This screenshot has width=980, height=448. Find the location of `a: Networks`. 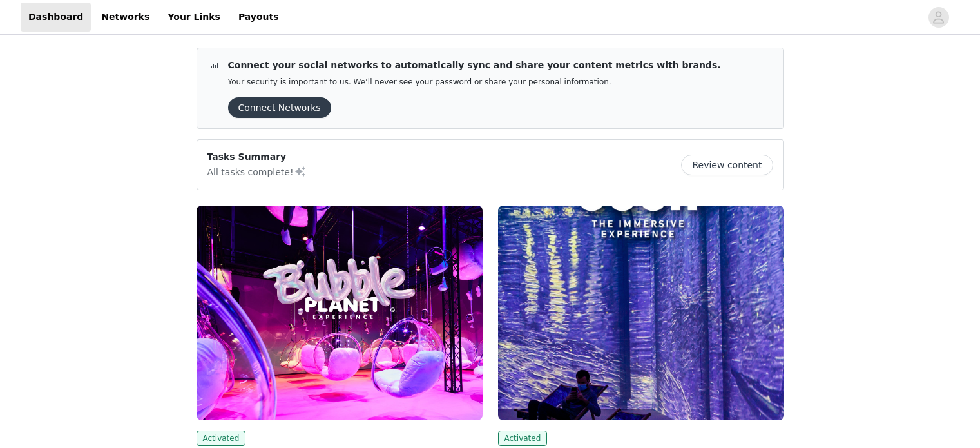

a: Networks is located at coordinates (125, 16).